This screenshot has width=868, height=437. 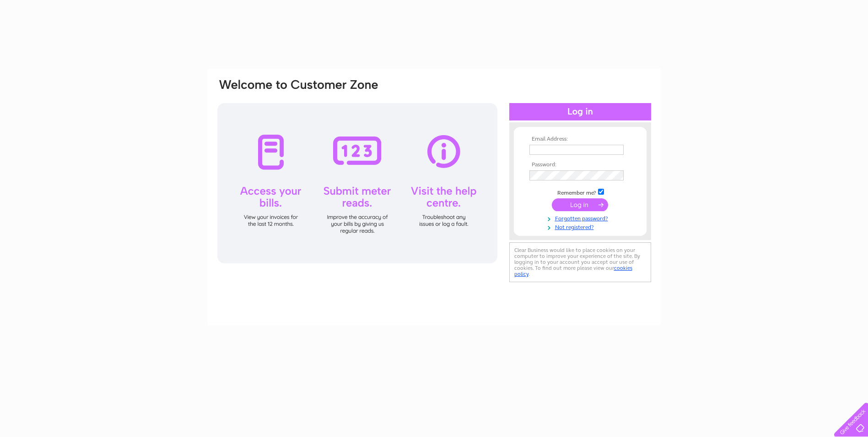 I want to click on input: Submit, so click(x=579, y=205).